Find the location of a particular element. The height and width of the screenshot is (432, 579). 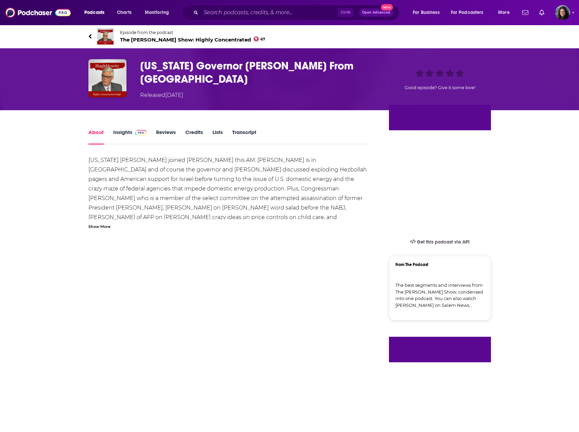

img: North Dakota Governor Doug Burgum From Israel is located at coordinates (107, 78).